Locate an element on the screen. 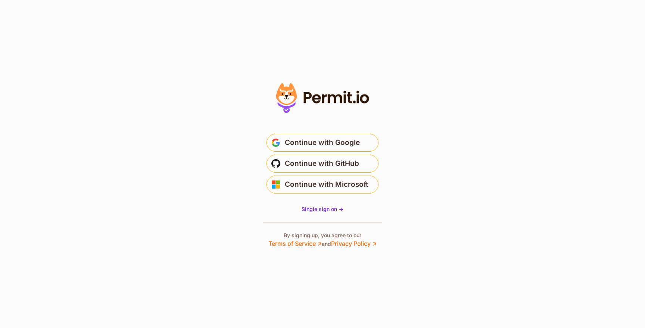  span: Single sign on -> is located at coordinates (323, 209).